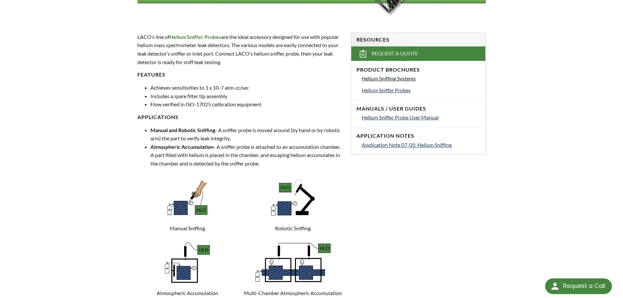 This screenshot has height=298, width=623. Describe the element at coordinates (247, 134) in the screenshot. I see `li: - A sniffer probe is moved around (by hand or by robotic arm) the part to verify leak integrity.` at that location.